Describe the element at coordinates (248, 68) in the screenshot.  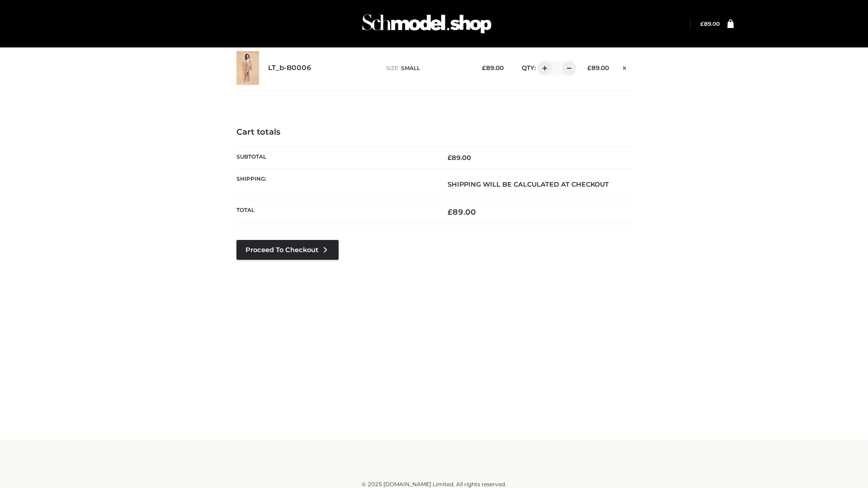
I see `img: LT_b-B0006 - SMALL` at that location.